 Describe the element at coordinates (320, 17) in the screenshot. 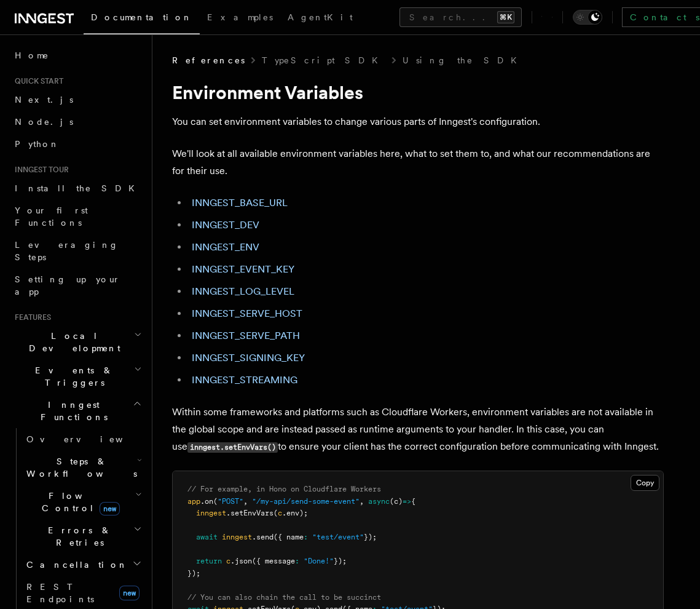

I see `span: AgentKit` at that location.